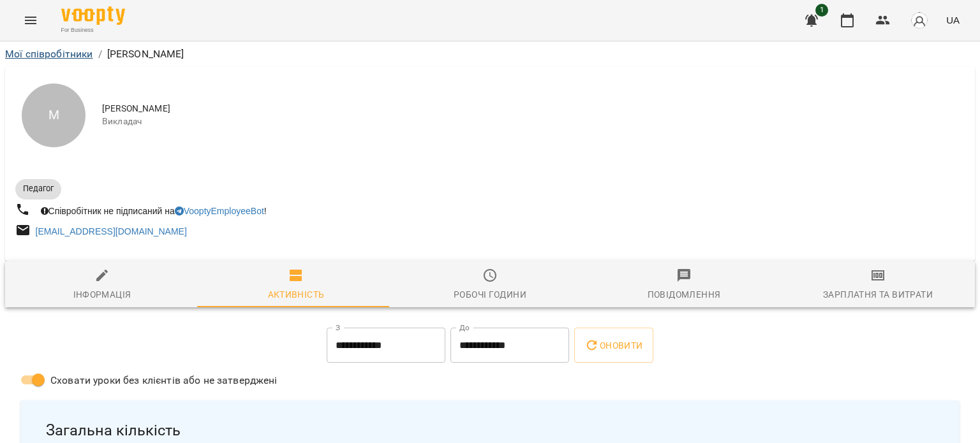 This screenshot has height=443, width=980. I want to click on img: avatar_s.png, so click(919, 20).